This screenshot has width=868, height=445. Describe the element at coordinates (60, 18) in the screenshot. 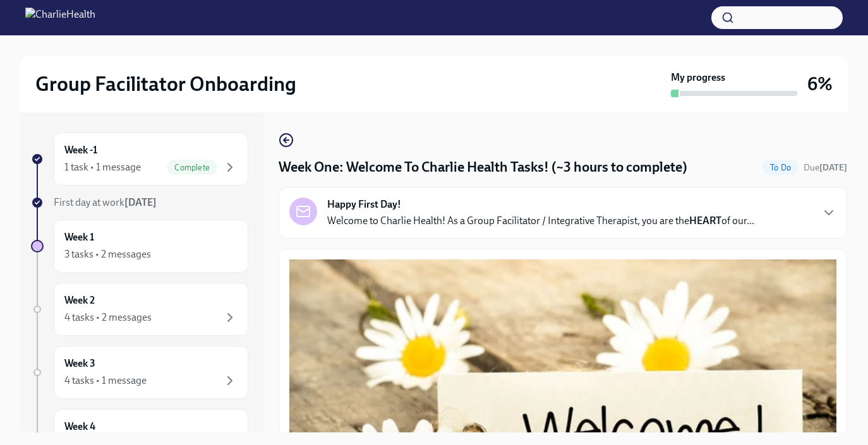

I see `img: CharlieHealth` at that location.